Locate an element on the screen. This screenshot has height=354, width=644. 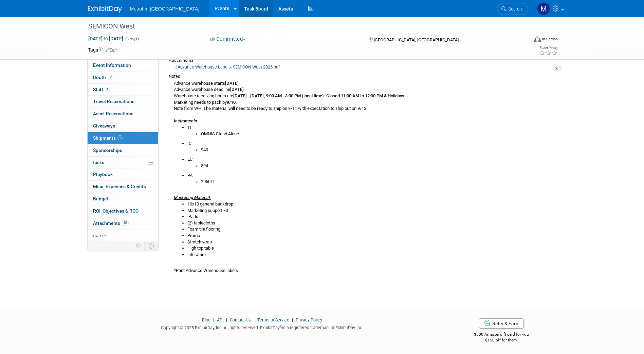
span: Attachments is located at coordinates (111, 223).